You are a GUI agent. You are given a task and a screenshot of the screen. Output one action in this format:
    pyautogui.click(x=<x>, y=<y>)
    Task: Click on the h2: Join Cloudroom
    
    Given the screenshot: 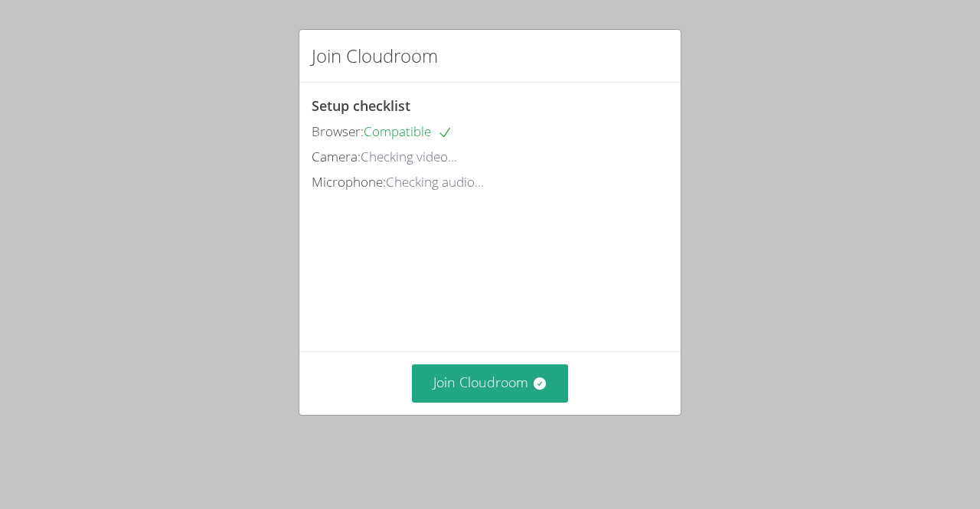 What is the action you would take?
    pyautogui.click(x=374, y=56)
    